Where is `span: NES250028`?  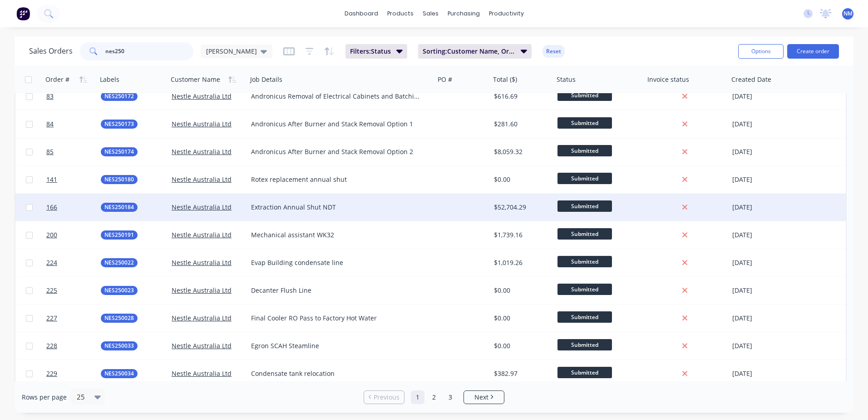 span: NES250028 is located at coordinates (119, 318).